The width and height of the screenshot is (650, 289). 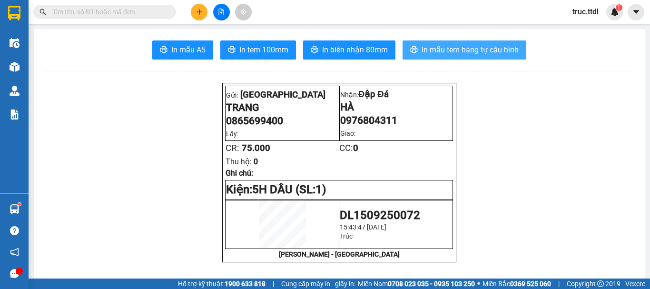 I want to click on strong: 1900 633 818, so click(x=245, y=284).